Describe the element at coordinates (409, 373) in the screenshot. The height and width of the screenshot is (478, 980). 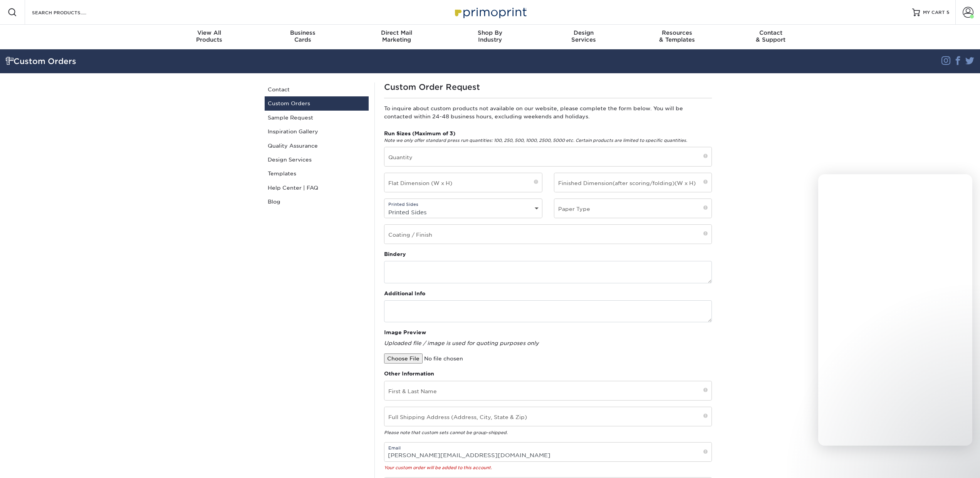
I see `strong: Other Information` at that location.